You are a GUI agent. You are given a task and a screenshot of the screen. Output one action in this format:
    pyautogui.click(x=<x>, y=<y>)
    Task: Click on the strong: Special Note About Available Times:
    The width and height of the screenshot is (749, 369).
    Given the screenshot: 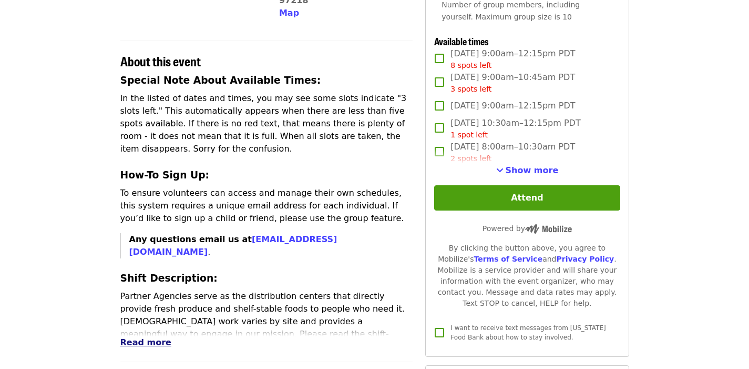 What is the action you would take?
    pyautogui.click(x=221, y=80)
    